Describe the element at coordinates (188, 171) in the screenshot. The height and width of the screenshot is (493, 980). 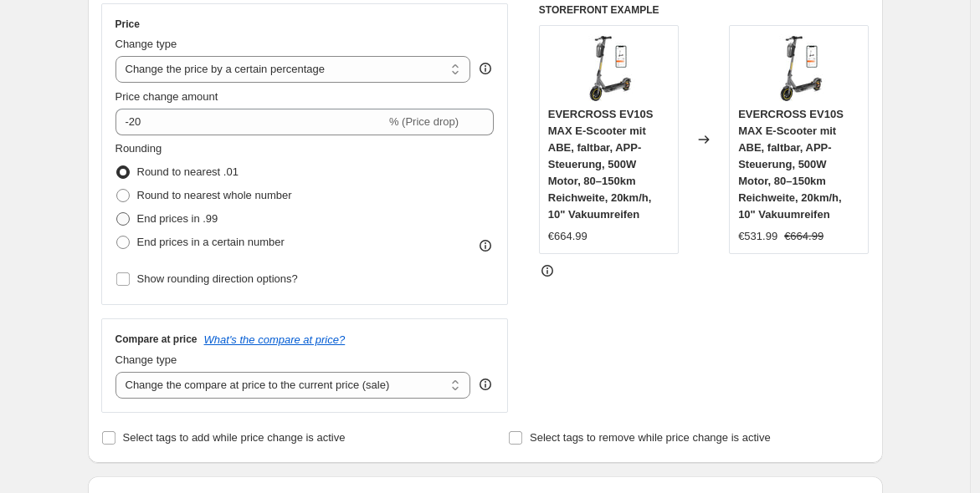
I see `span: Round to nearest .01` at that location.